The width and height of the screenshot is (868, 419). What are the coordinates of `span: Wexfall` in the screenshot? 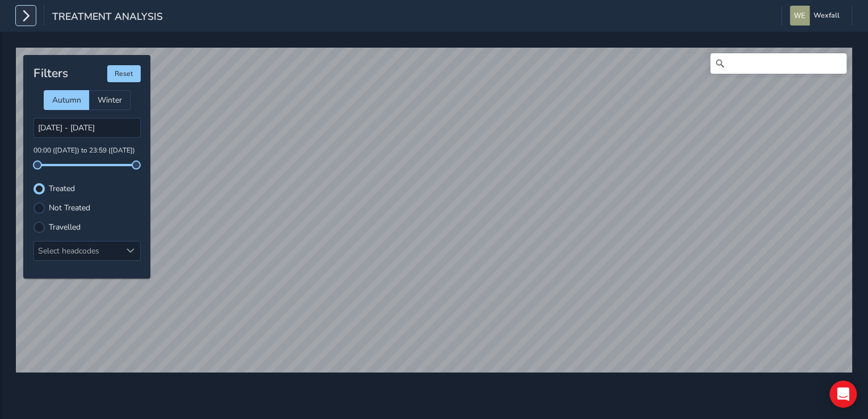 It's located at (826, 15).